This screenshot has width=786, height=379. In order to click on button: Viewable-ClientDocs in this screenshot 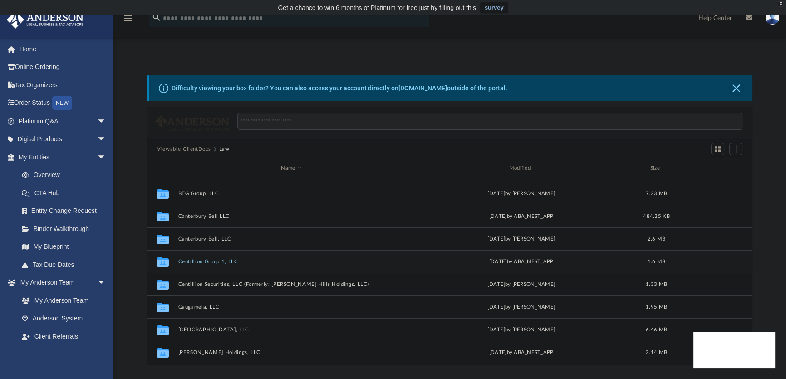, I will do `click(184, 149)`.